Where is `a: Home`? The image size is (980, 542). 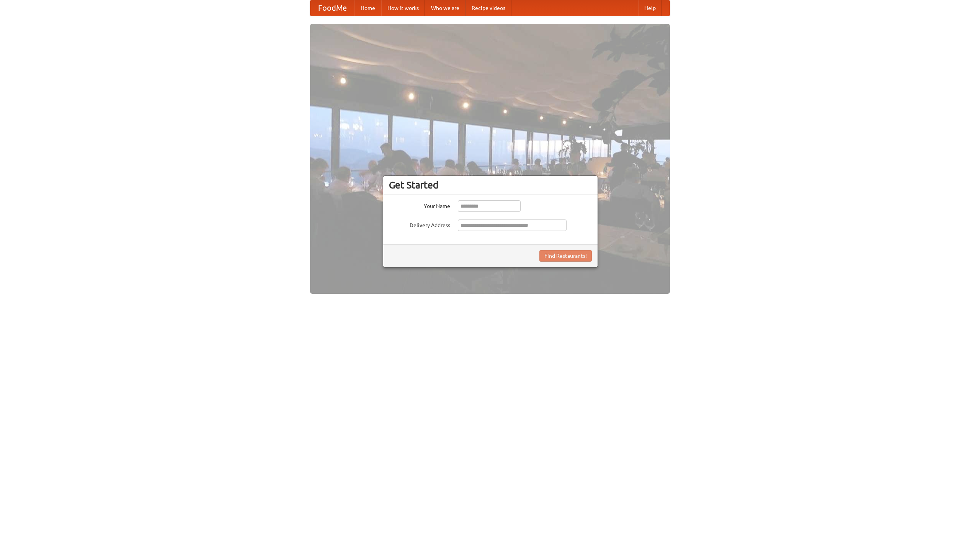 a: Home is located at coordinates (368, 8).